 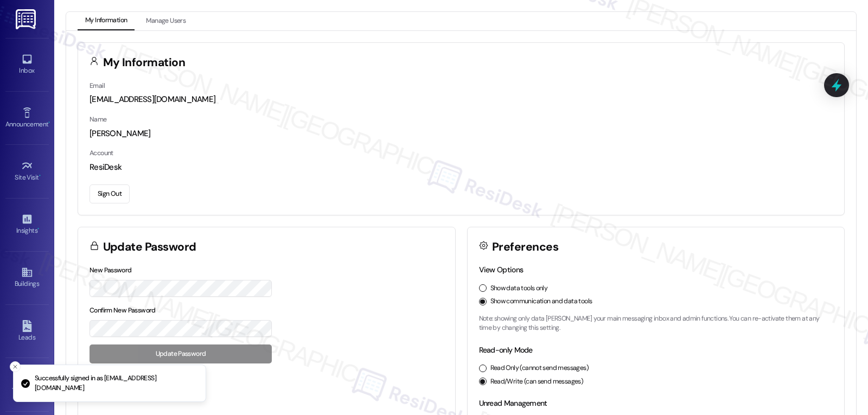 What do you see at coordinates (461, 167) in the screenshot?
I see `div: ResiDesk` at bounding box center [461, 167].